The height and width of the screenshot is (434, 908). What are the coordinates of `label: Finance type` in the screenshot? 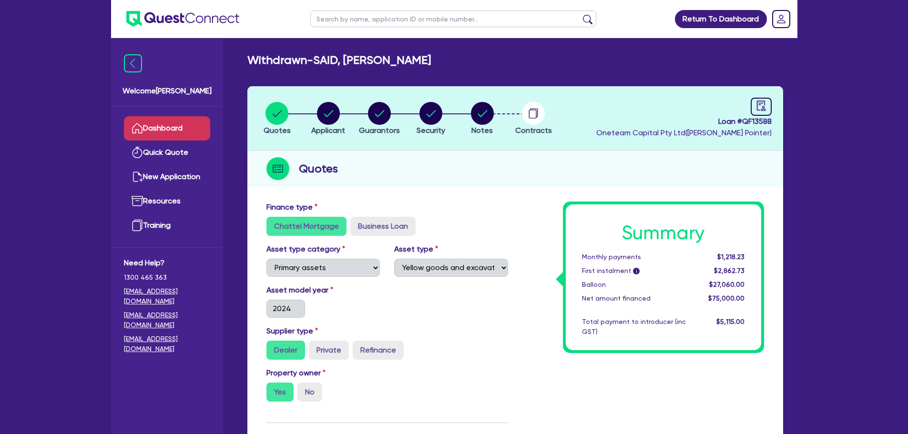 It's located at (292, 207).